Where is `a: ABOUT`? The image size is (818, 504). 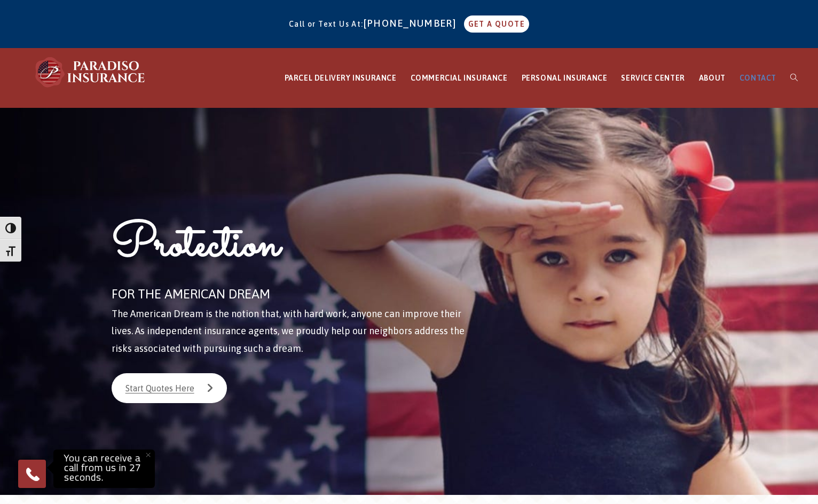 a: ABOUT is located at coordinates (712, 78).